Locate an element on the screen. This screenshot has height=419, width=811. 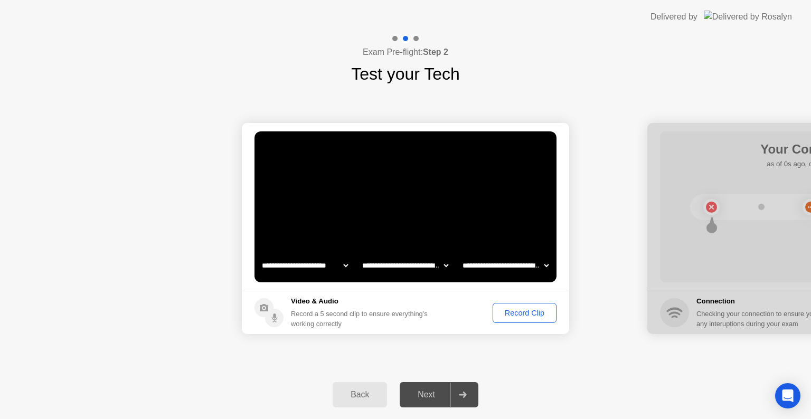
select: Available microphones is located at coordinates (505, 266).